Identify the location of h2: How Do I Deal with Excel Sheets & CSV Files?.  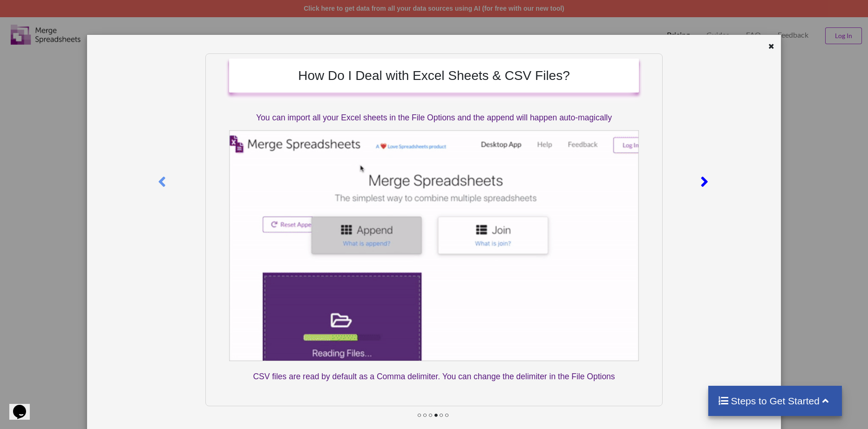
(434, 75).